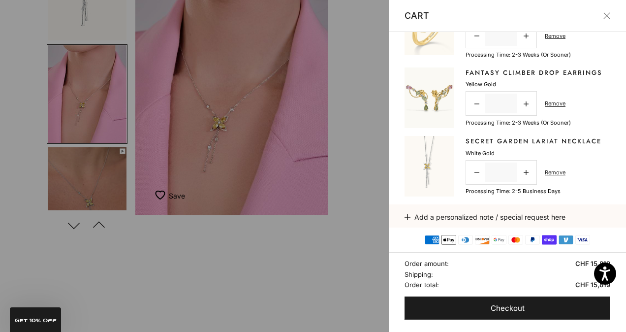 Image resolution: width=626 pixels, height=332 pixels. Describe the element at coordinates (35, 321) in the screenshot. I see `span: GET 10% Off` at that location.